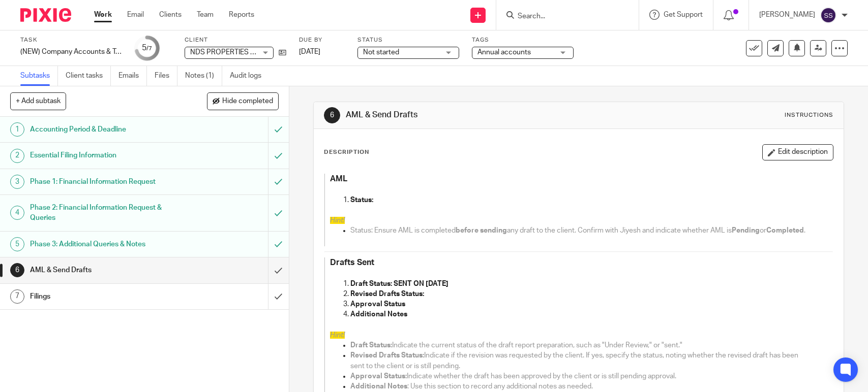 This screenshot has width=868, height=392. What do you see at coordinates (762, 231) in the screenshot?
I see `span: or` at bounding box center [762, 231].